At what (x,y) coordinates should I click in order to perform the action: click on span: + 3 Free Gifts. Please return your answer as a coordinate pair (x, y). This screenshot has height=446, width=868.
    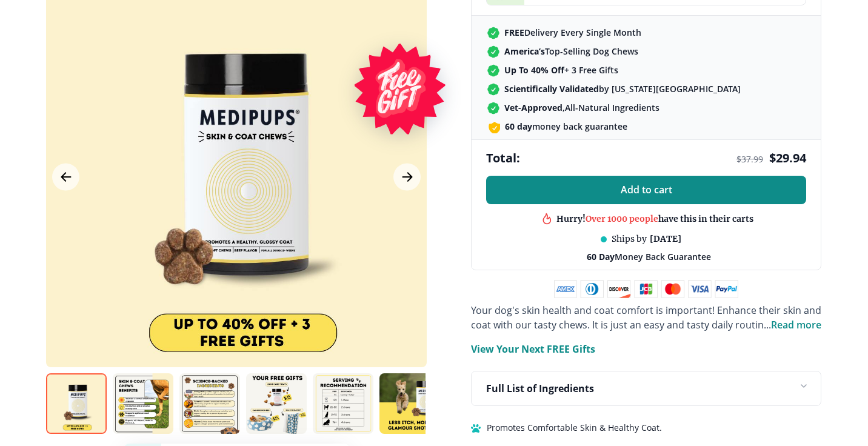
    Looking at the image, I should click on (562, 70).